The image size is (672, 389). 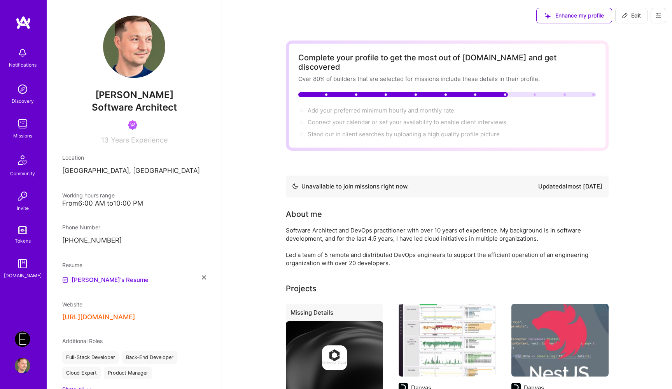 I want to click on img: tokens, so click(x=23, y=230).